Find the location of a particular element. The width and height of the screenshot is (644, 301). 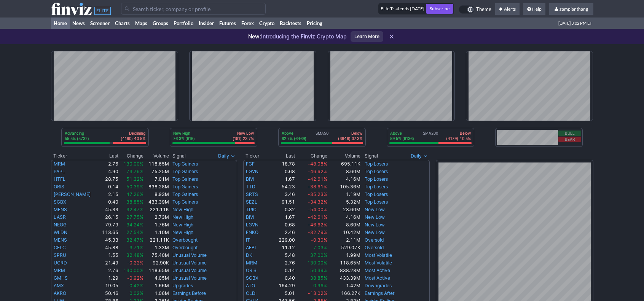

a: CELC is located at coordinates (60, 247).